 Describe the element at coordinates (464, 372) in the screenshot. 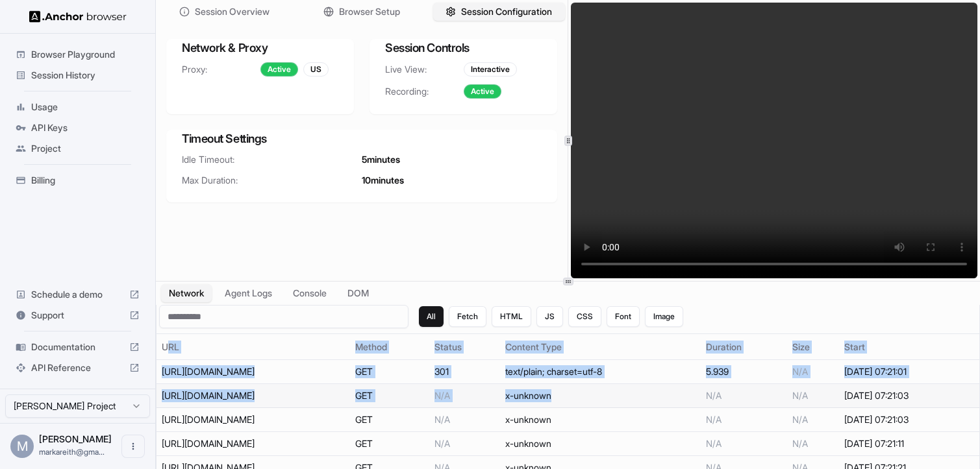

I see `td: 301` at that location.